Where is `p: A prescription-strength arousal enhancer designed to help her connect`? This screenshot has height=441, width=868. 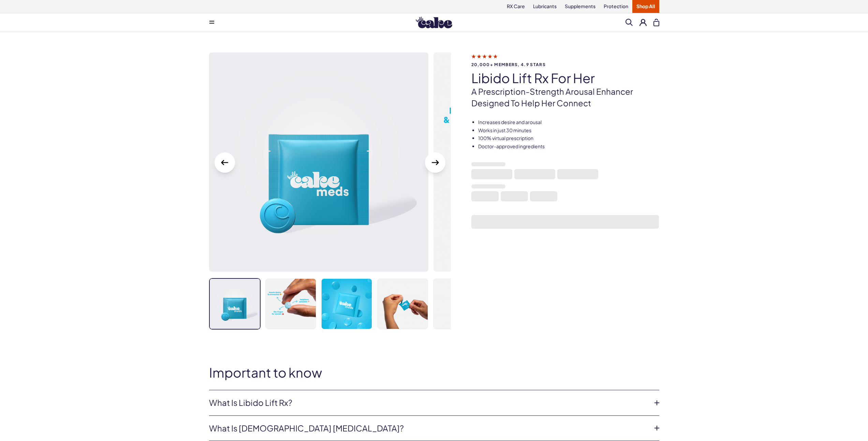
p: A prescription-strength arousal enhancer designed to help her connect is located at coordinates (565, 97).